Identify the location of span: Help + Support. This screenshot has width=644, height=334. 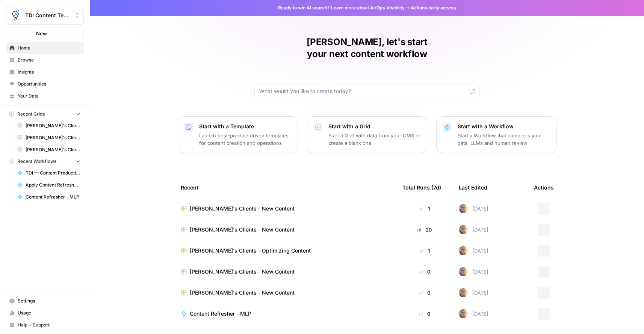
(49, 325).